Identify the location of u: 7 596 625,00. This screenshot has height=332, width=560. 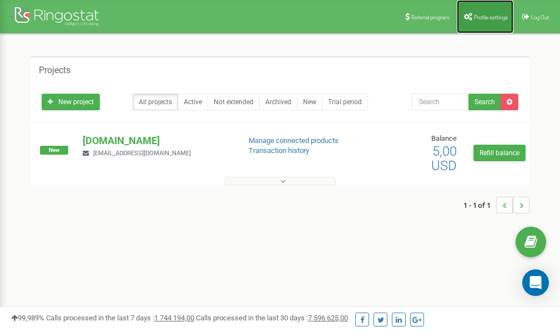
(328, 318).